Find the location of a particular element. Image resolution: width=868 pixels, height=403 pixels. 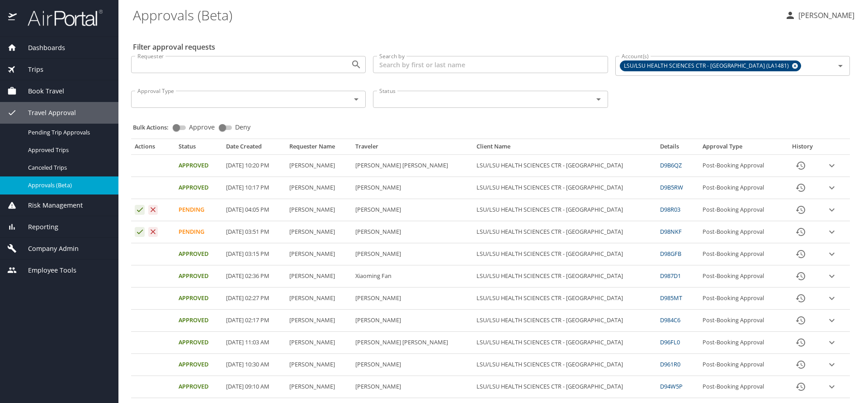

a: D9B6QZ is located at coordinates (671, 166).